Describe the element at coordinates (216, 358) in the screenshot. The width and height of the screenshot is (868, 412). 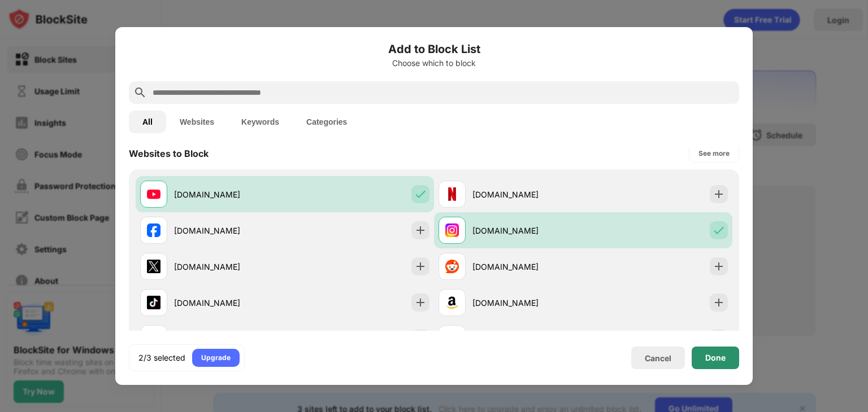
I see `div: Upgrade` at that location.